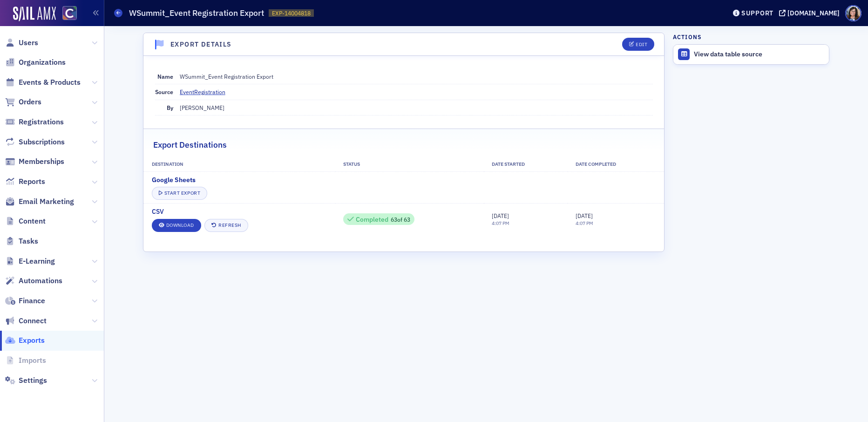  Describe the element at coordinates (35, 142) in the screenshot. I see `a: Subscriptions` at that location.